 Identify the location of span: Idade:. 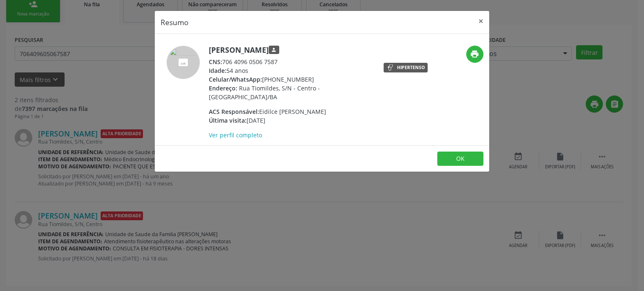
(217, 70).